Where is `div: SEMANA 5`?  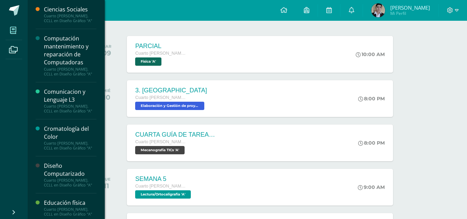 div: SEMANA 5 is located at coordinates (164, 179).